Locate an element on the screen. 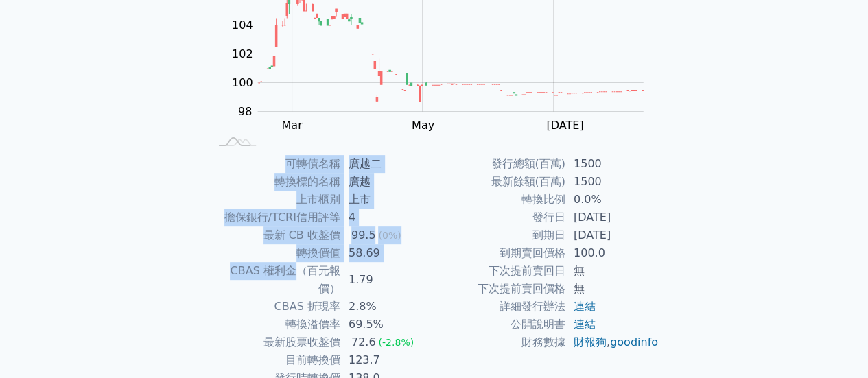 The height and width of the screenshot is (378, 868). td: 發行總額(百萬) is located at coordinates (500, 164).